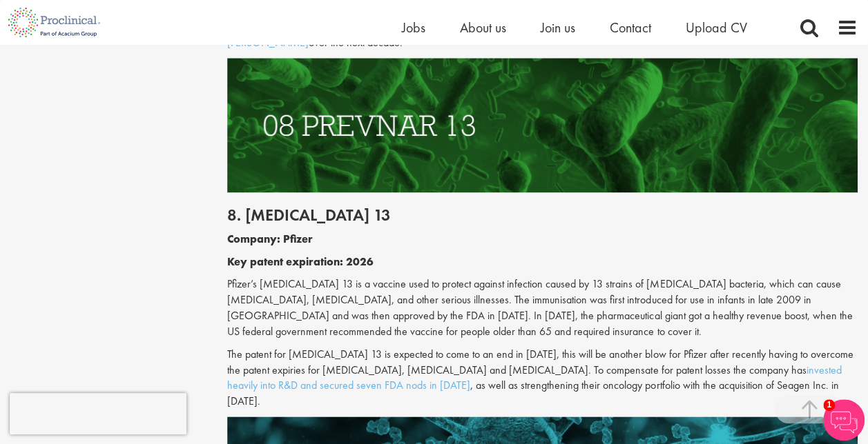  What do you see at coordinates (630, 28) in the screenshot?
I see `a: Contact` at bounding box center [630, 28].